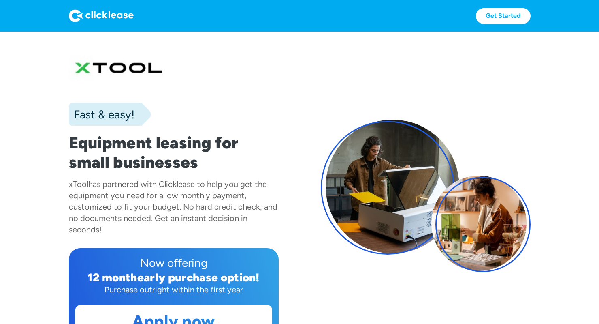  I want to click on div: has partnered with Clicklease to help you get the equipment you need for a low monthly payment, c..., so click(173, 207).